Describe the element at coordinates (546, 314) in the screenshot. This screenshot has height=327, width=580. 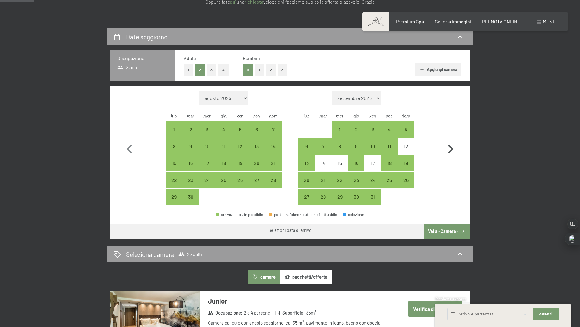
I see `button: Avanti` at that location.